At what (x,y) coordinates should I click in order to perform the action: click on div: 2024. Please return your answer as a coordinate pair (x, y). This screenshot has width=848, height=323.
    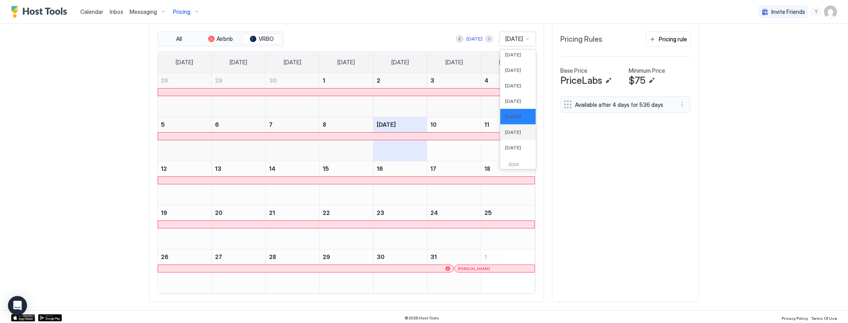
    Looking at the image, I should click on (518, 165).